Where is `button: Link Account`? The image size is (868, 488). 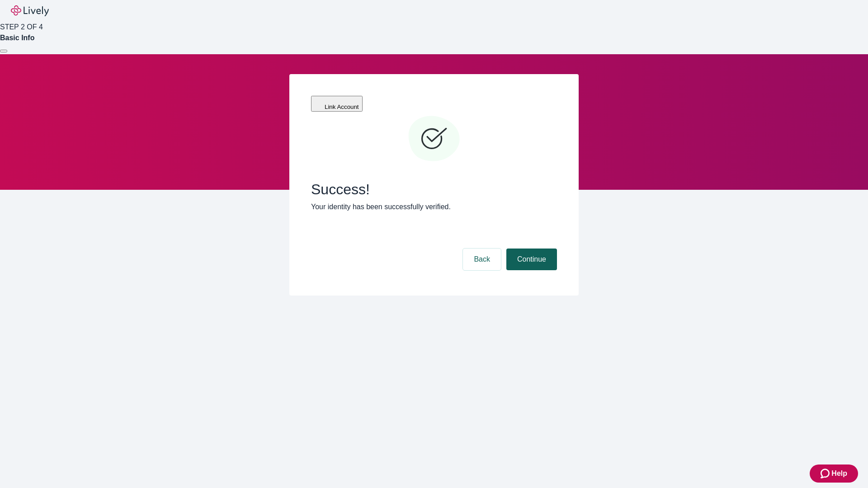
button: Link Account is located at coordinates (337, 103).